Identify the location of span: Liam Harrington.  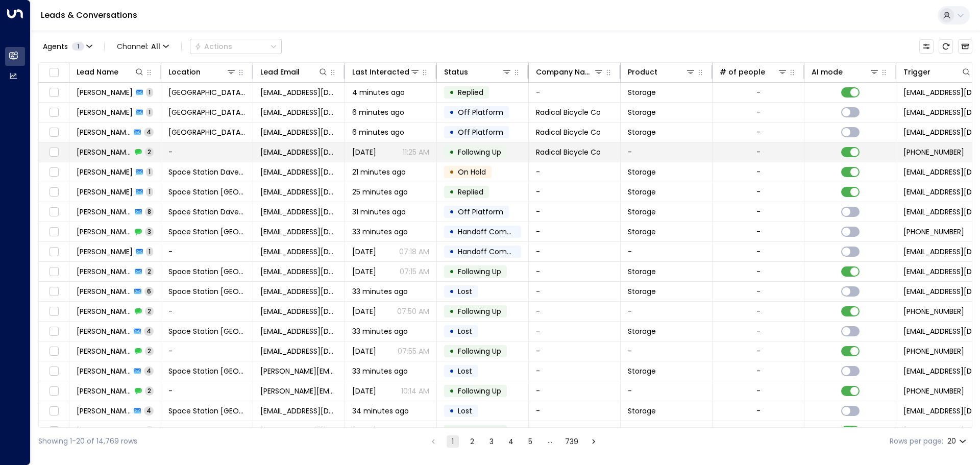
(104, 311).